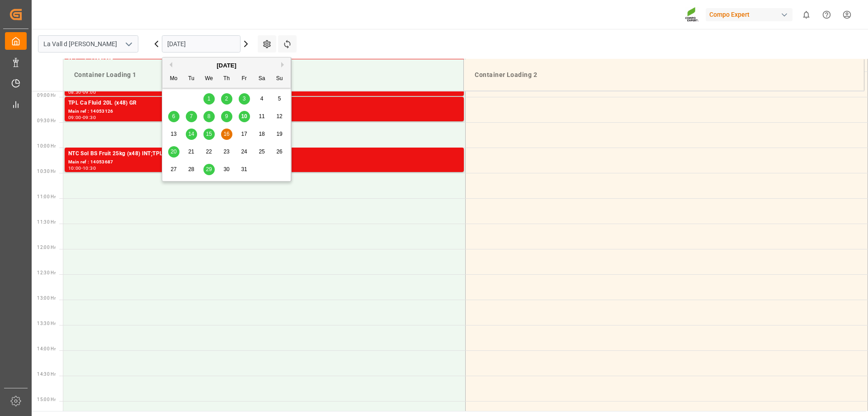 This screenshot has height=416, width=868. I want to click on span: 13:30 Hr, so click(46, 323).